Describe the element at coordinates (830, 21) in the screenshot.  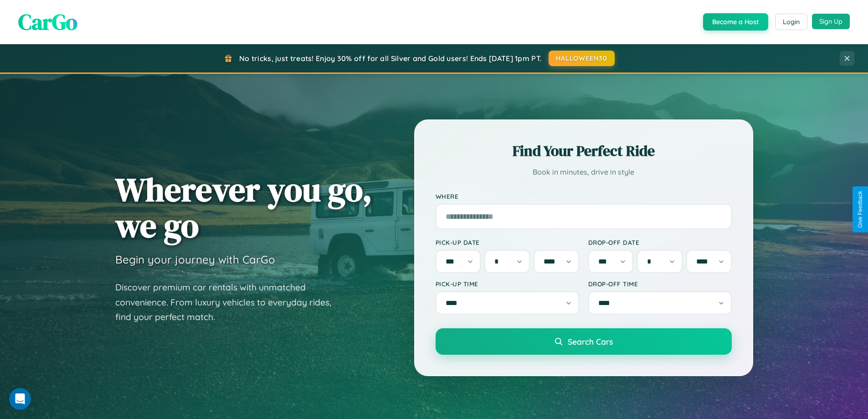
I see `button: Sign Up` at that location.